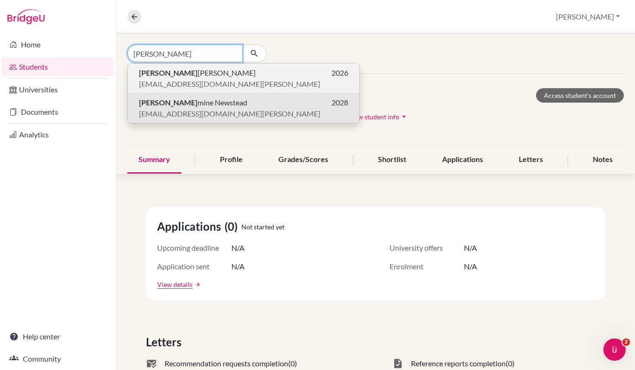 Image resolution: width=635 pixels, height=370 pixels. I want to click on span: Letters, so click(165, 343).